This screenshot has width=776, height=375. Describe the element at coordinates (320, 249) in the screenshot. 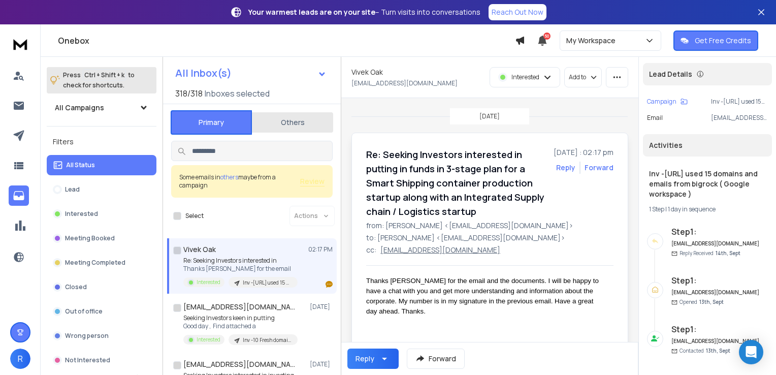

I see `p: 02:17 PM` at that location.